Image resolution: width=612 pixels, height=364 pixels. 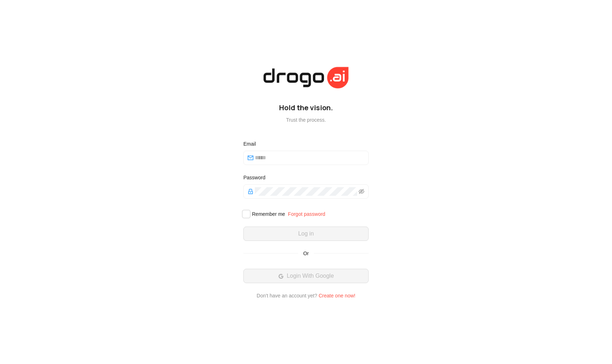 What do you see at coordinates (362, 191) in the screenshot?
I see `span: eye-invisible` at bounding box center [362, 191].